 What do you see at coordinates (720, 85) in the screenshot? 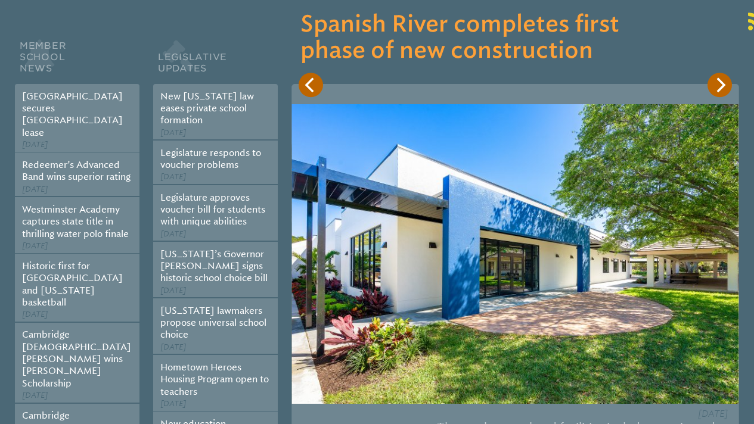
I see `button: Next` at bounding box center [720, 85].